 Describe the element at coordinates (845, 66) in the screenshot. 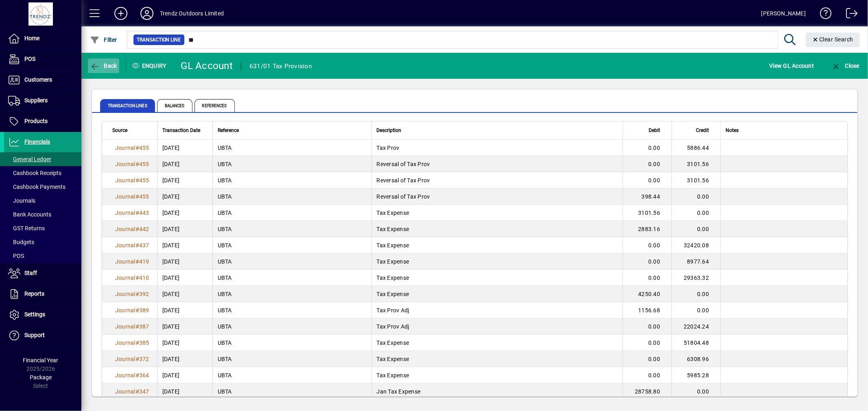

I see `button: Close` at that location.